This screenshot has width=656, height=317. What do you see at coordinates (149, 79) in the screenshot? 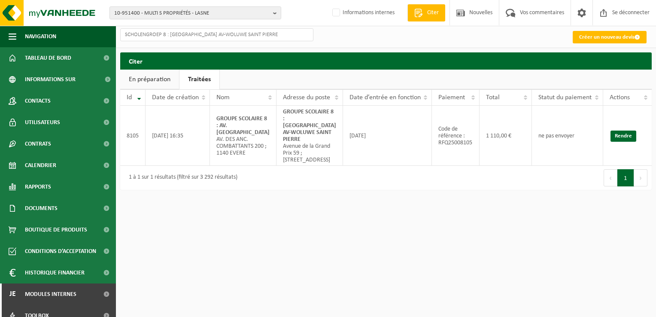
I see `a: En préparation` at bounding box center [149, 79].